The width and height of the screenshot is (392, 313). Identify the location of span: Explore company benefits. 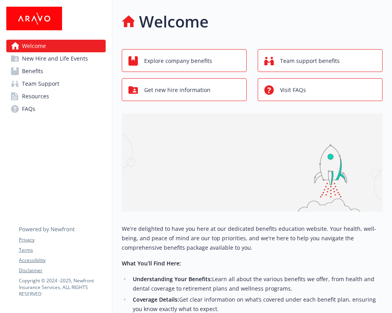
(178, 61).